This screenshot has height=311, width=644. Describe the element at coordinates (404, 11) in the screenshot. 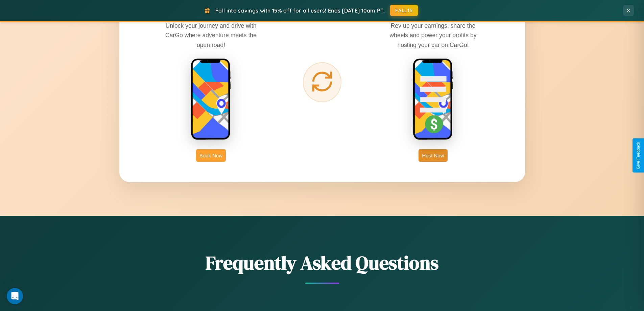

I see `button: FALL15` at that location.